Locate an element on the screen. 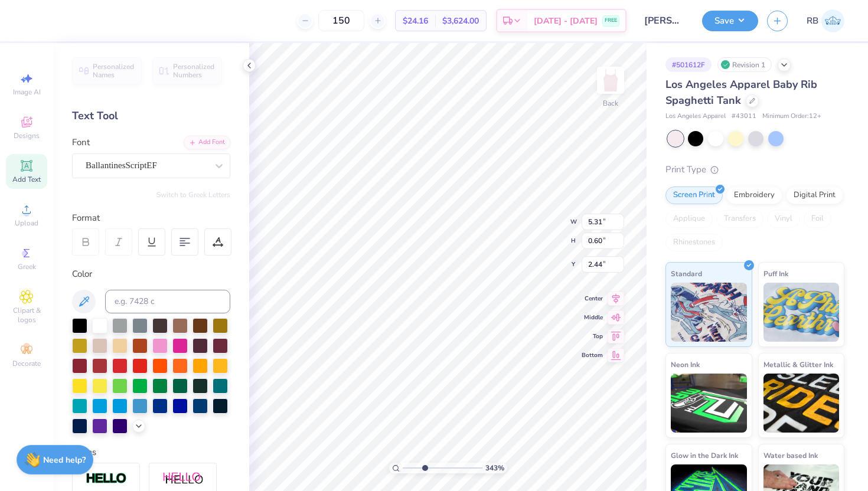 This screenshot has width=868, height=491. span: Metallic & Glitter Ink is located at coordinates (798, 364).